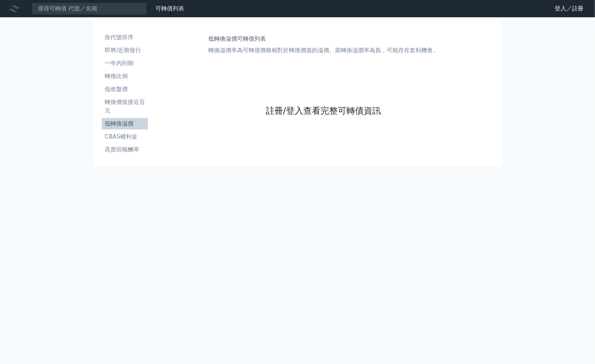 This screenshot has width=595, height=364. Describe the element at coordinates (125, 51) in the screenshot. I see `a: 即將/近期發行` at that location.